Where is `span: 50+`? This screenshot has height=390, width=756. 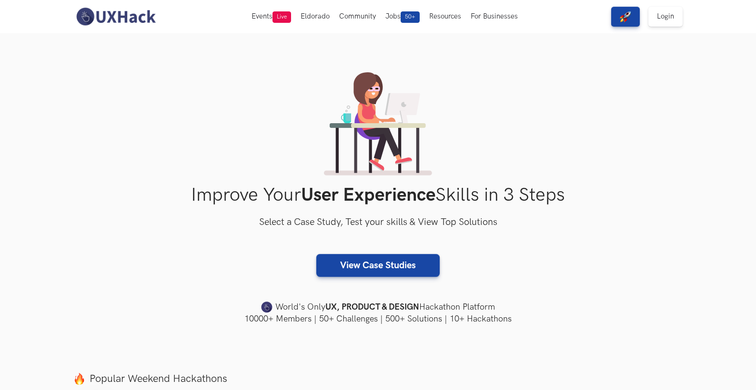 span: 50+ is located at coordinates (410, 17).